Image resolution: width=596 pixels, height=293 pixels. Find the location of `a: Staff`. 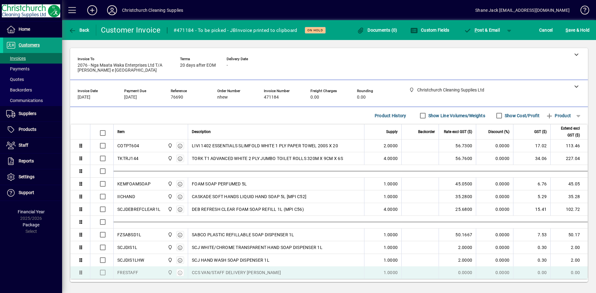

a: Staff is located at coordinates (33, 146).